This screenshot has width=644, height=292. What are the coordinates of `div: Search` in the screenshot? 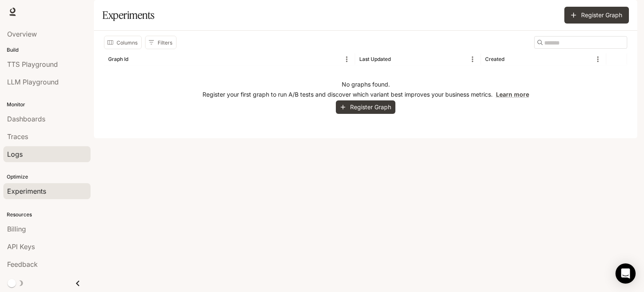 It's located at (581, 43).